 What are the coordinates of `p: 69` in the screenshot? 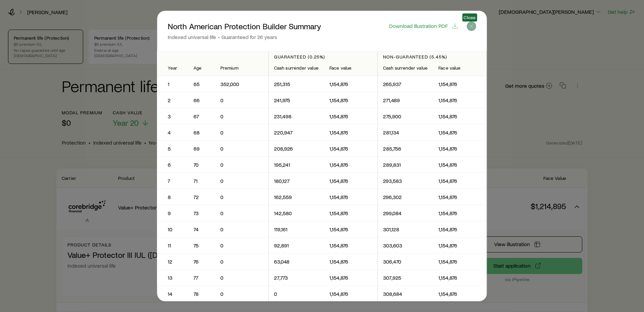 It's located at (202, 149).